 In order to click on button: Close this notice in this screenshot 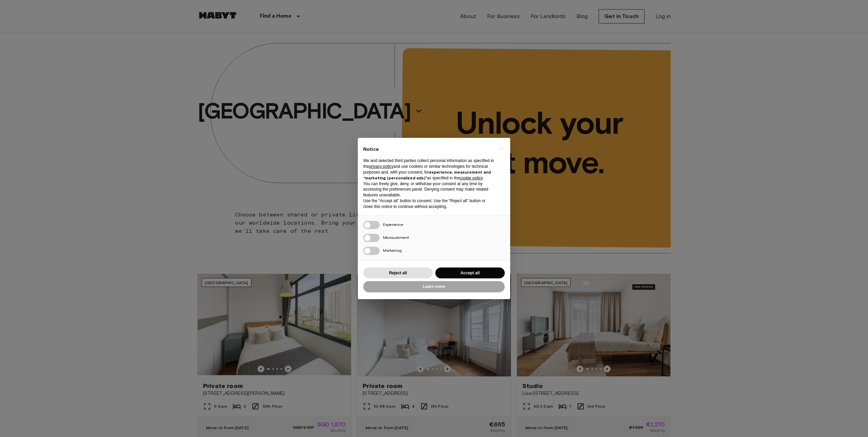, I will do `click(501, 149)`.